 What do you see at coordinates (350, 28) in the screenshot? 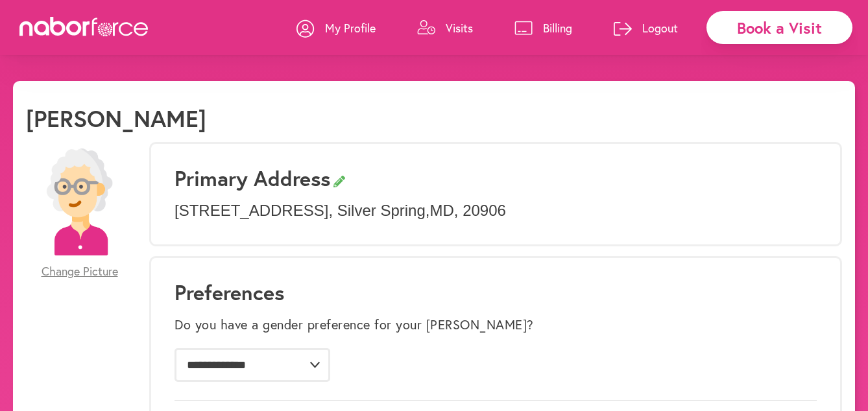
I see `p: My Profile` at bounding box center [350, 28].